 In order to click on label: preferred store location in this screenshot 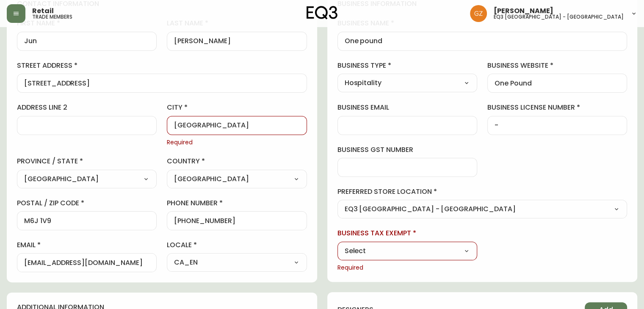, I will do `click(482, 192)`.